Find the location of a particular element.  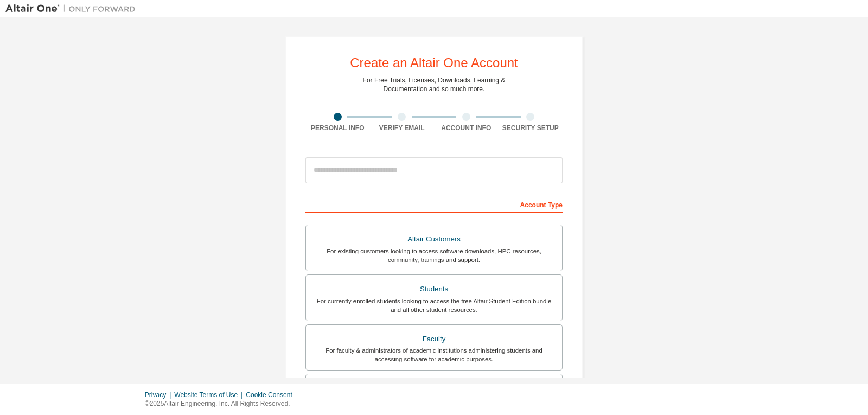

div: For currently enrolled students looking to access the free Altair Student Edition bundle and all ... is located at coordinates (434, 305).